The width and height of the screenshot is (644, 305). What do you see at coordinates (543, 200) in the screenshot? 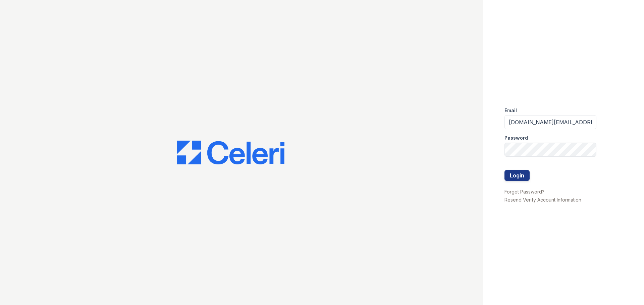
I see `a: Resend Verify Account Information` at bounding box center [543, 200].